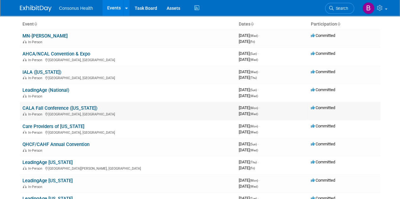  I want to click on th: Event, so click(128, 24).